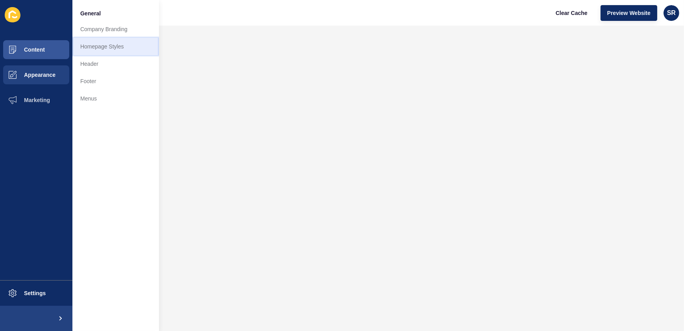  What do you see at coordinates (671, 13) in the screenshot?
I see `span: SR` at bounding box center [671, 13].